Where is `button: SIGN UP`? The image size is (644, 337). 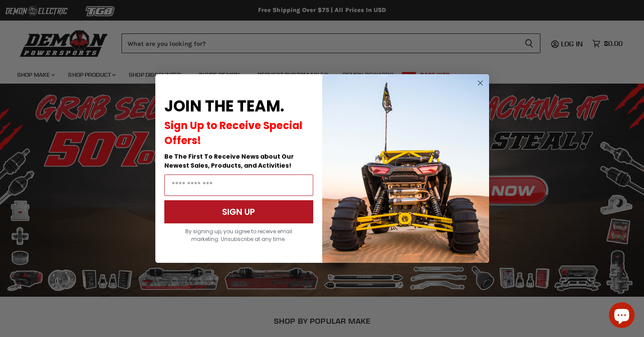 button: SIGN UP is located at coordinates (239, 211).